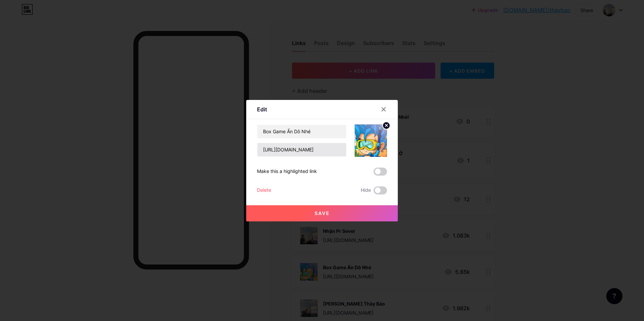 The width and height of the screenshot is (644, 321). What do you see at coordinates (366, 191) in the screenshot?
I see `span: Hide` at bounding box center [366, 191].